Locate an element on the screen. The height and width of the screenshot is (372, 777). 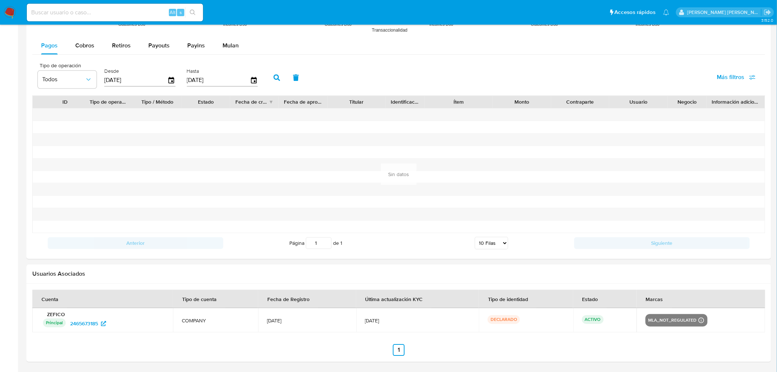
button: search-icon is located at coordinates (192, 12).